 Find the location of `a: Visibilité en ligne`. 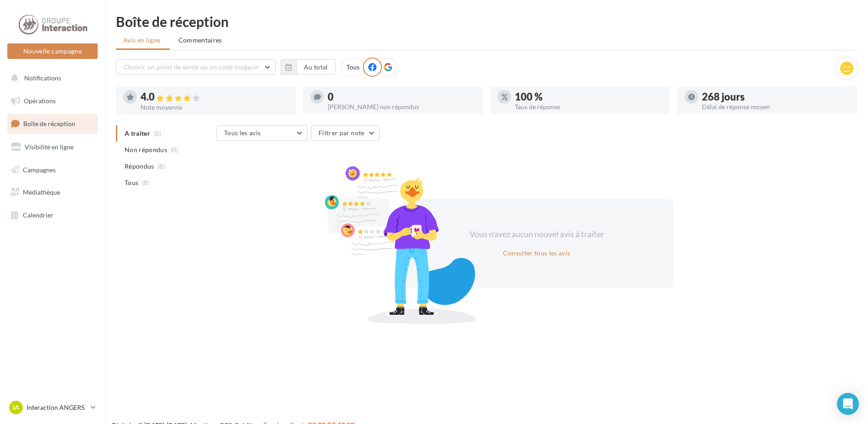

a: Visibilité en ligne is located at coordinates (53, 147).